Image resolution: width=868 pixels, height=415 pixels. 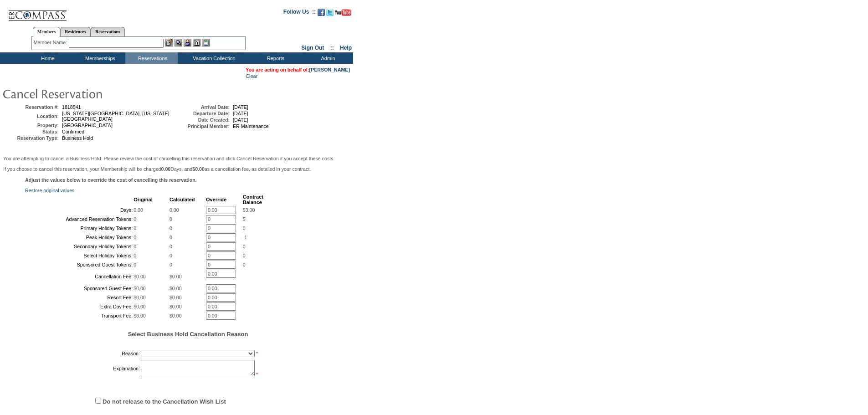 I want to click on b: Contract Balance, so click(x=253, y=200).